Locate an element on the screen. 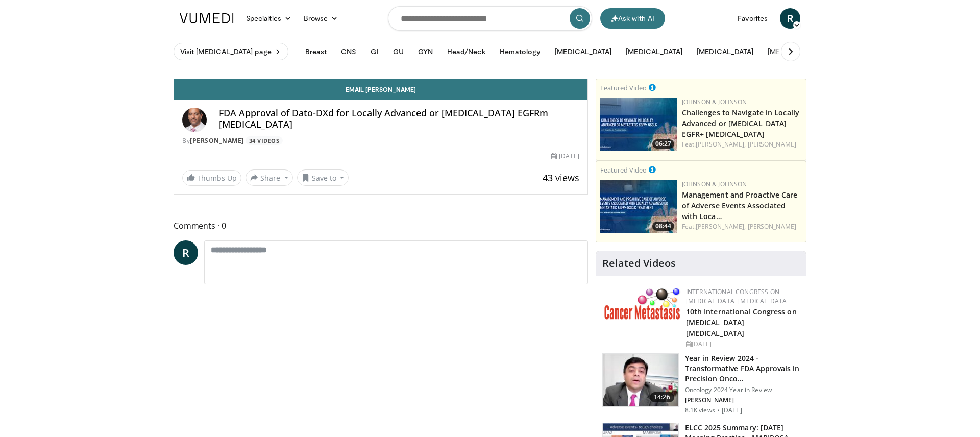  p: 8.1K views is located at coordinates (700, 410).